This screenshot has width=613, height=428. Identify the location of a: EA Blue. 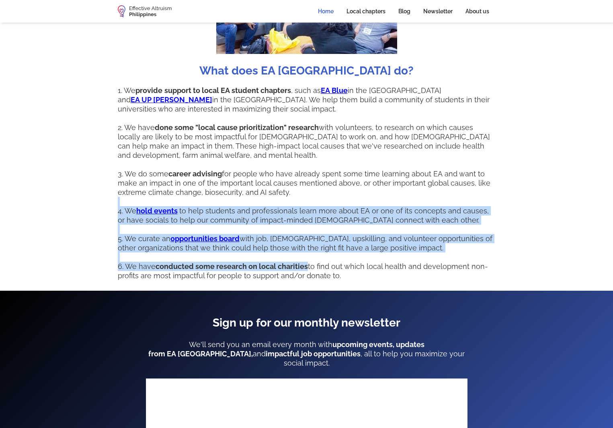
(334, 90).